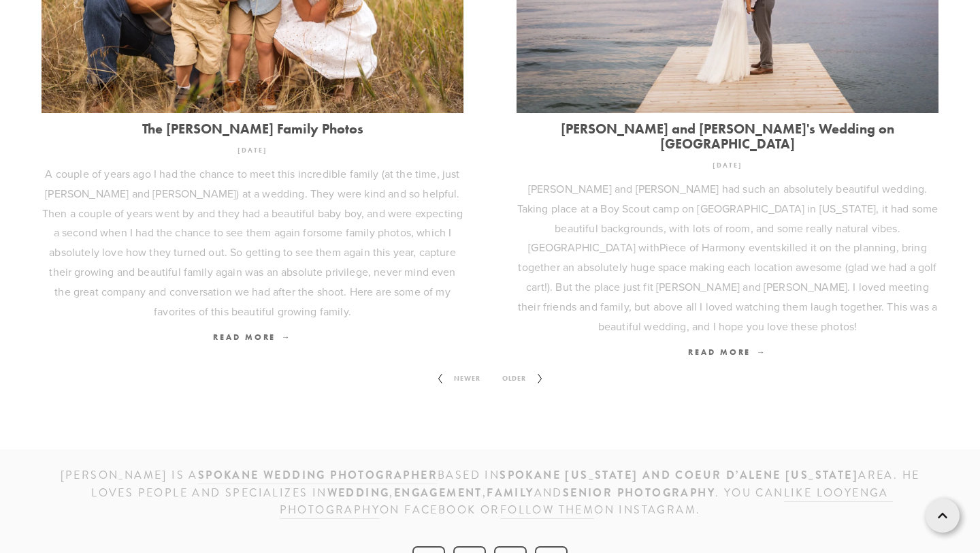 This screenshot has width=980, height=553. I want to click on strong: engagement, so click(439, 492).